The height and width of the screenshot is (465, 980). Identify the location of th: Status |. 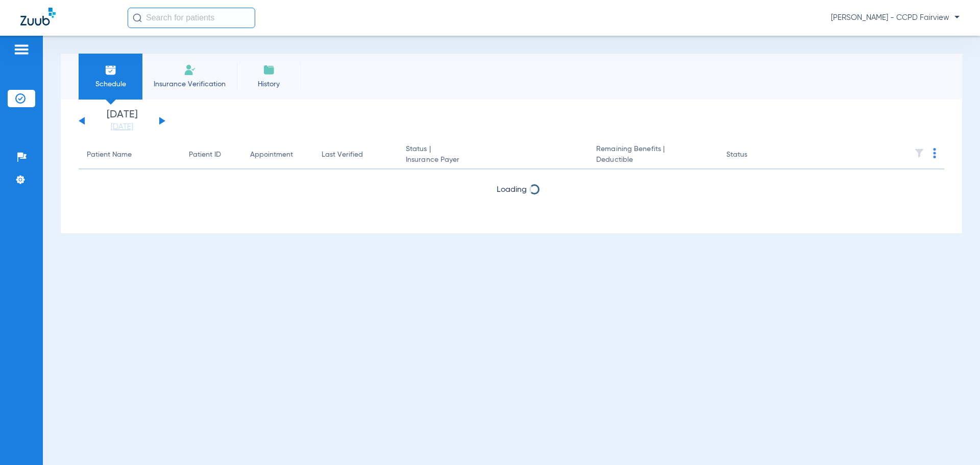
(493, 155).